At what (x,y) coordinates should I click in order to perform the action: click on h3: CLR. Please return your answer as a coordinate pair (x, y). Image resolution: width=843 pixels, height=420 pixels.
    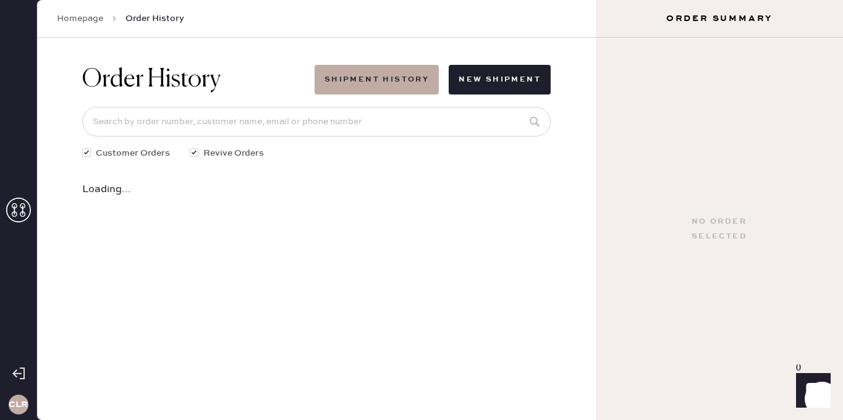
    Looking at the image, I should click on (18, 405).